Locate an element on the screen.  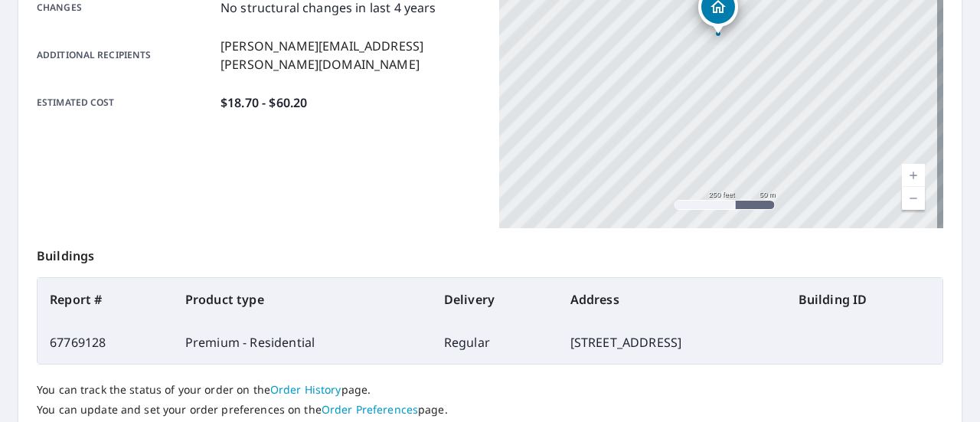
th: Building ID is located at coordinates (864, 299).